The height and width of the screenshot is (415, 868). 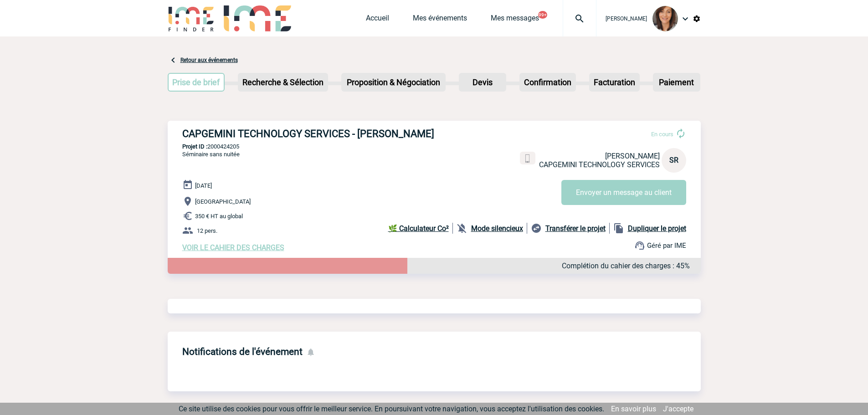 I want to click on b: Projet ID :, so click(x=194, y=147).